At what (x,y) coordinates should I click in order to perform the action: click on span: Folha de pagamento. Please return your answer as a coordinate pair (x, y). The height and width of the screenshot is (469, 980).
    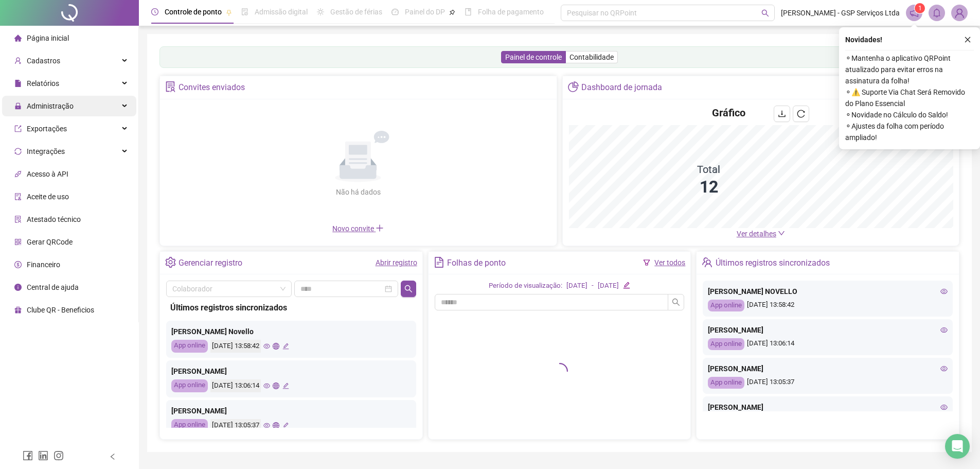
    Looking at the image, I should click on (511, 12).